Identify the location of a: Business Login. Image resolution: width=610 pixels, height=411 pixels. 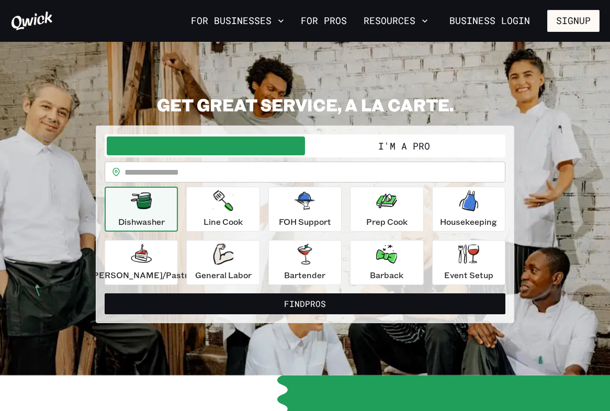
(489, 21).